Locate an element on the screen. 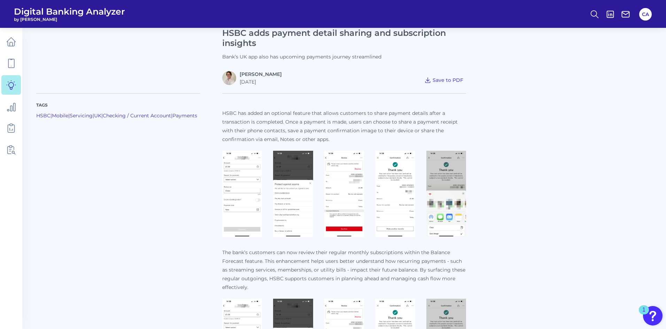  p: Tags is located at coordinates (118, 105).